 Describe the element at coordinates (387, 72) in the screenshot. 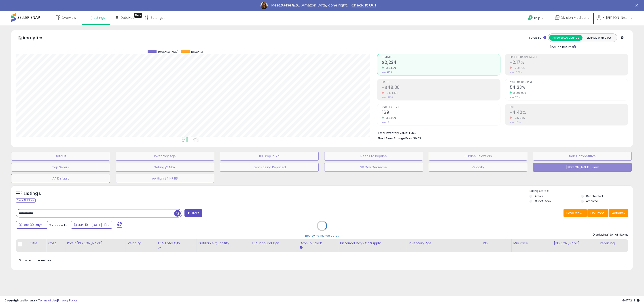

I see `small: Prev: $209` at that location.